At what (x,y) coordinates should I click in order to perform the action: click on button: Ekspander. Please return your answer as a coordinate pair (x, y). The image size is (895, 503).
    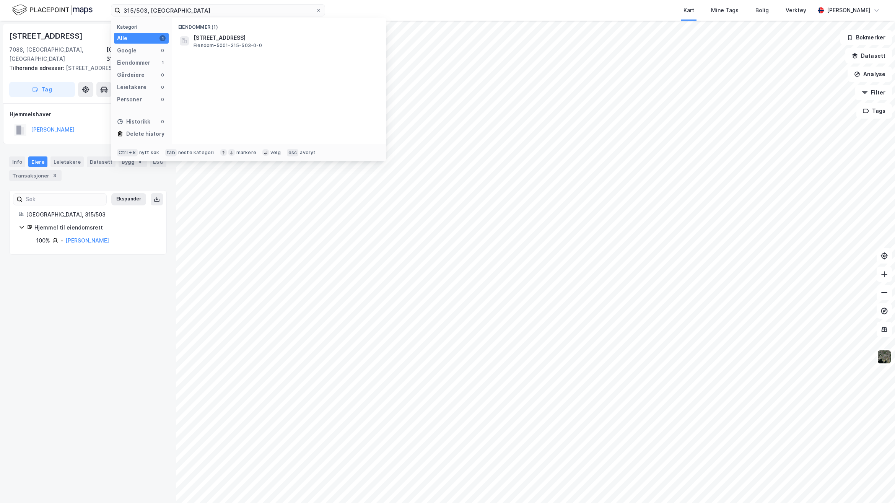
    Looking at the image, I should click on (128, 199).